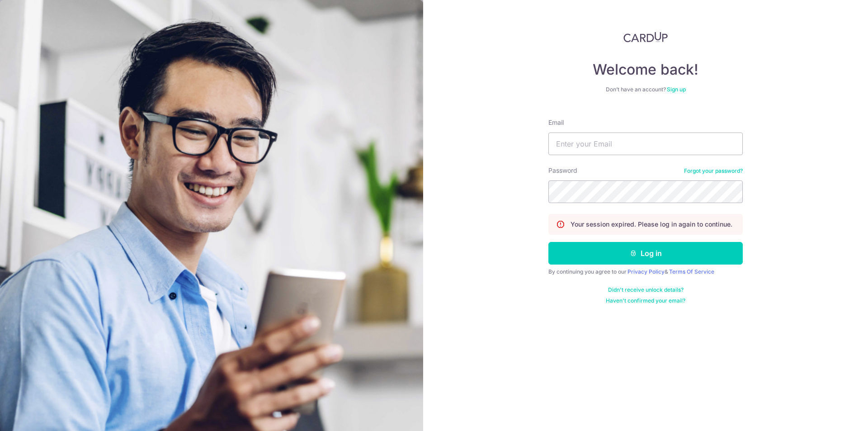 This screenshot has width=868, height=431. What do you see at coordinates (646, 89) in the screenshot?
I see `div: Don’t have an account?` at bounding box center [646, 89].